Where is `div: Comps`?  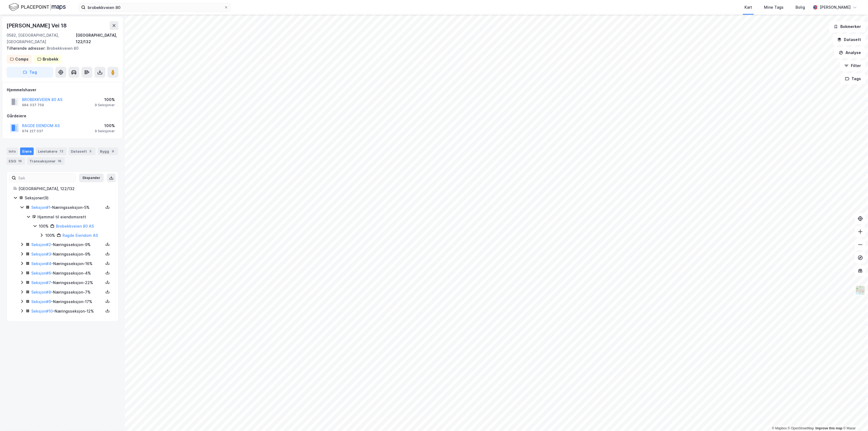
div: Comps is located at coordinates (21, 59).